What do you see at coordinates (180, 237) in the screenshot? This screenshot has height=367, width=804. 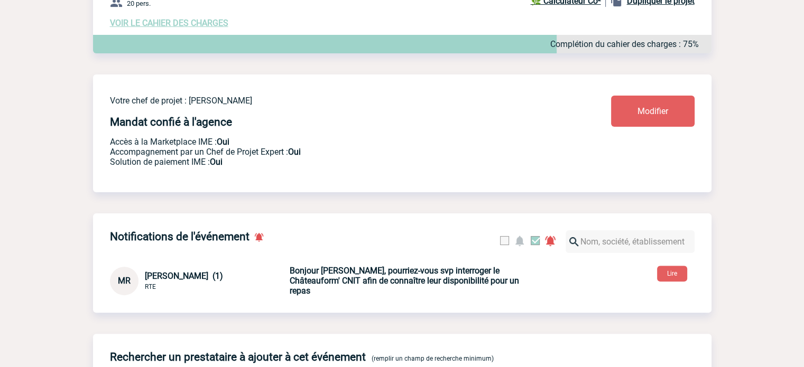 I see `h4: Notifications de l'événement` at bounding box center [180, 237].